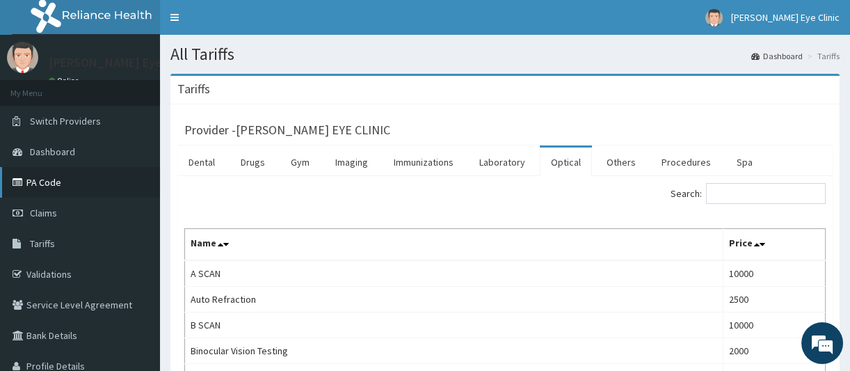  I want to click on h1: All Tariffs, so click(505, 54).